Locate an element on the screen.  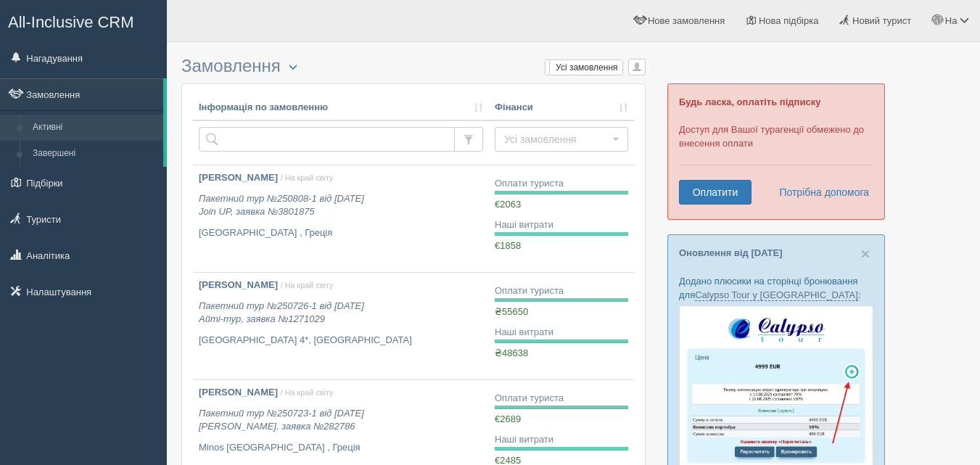
span: На is located at coordinates (952, 20).